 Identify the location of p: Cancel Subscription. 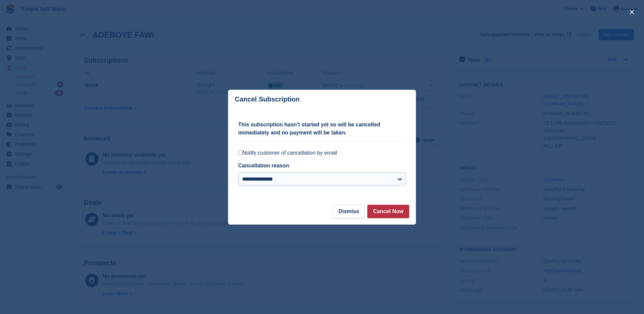
(267, 99).